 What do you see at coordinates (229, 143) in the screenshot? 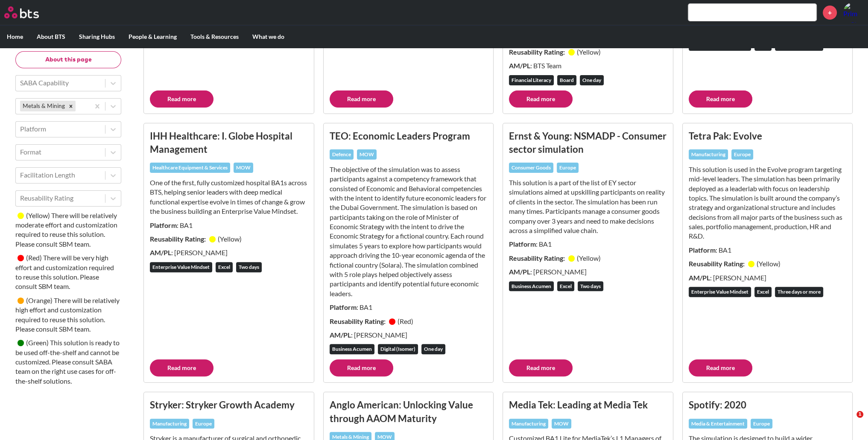
I see `h3: IHH Healthcare: I. Globe Hospital Management` at bounding box center [229, 143].